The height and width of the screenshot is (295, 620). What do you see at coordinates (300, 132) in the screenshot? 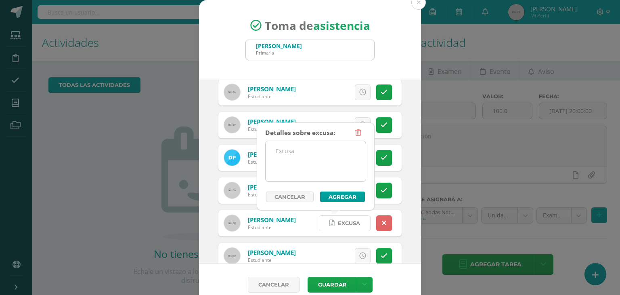
I see `div: Detalles sobre excusa:` at bounding box center [300, 132].